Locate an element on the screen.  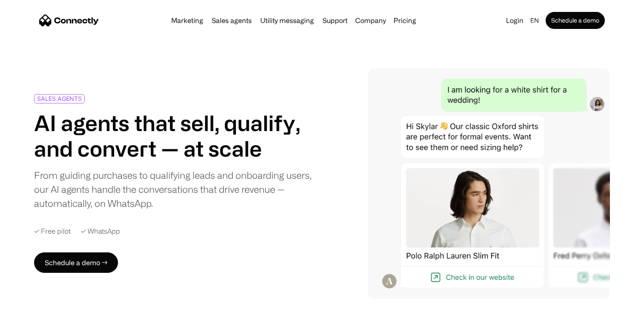
a: Schedule a demo → is located at coordinates (76, 263).